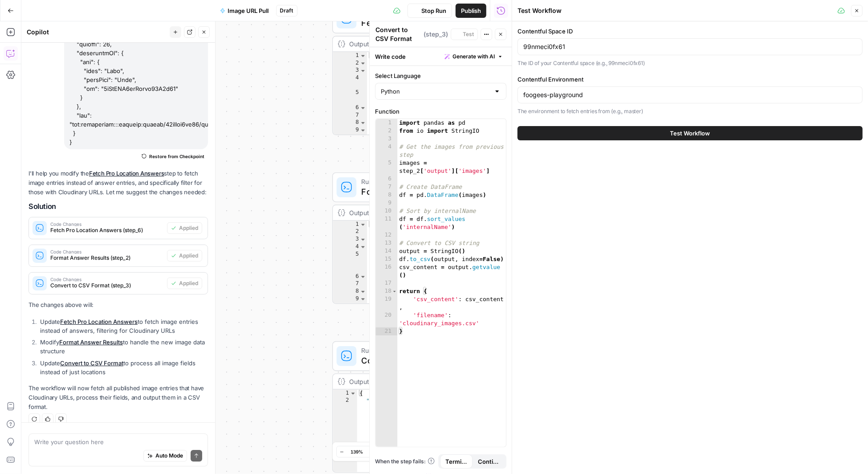 Image resolution: width=868 pixels, height=474 pixels. I want to click on span: Toggle code folding, rows 1 through 4, so click(353, 393).